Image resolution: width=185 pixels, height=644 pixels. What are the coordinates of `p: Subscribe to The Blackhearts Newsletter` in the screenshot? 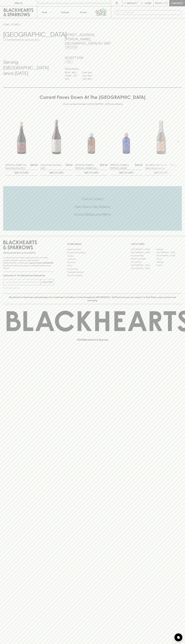 It's located at (29, 276).